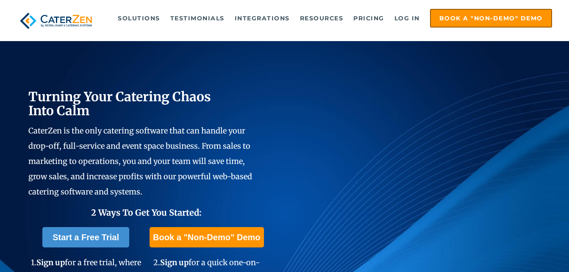 The height and width of the screenshot is (272, 569). Describe the element at coordinates (322, 18) in the screenshot. I see `a: Resources` at that location.